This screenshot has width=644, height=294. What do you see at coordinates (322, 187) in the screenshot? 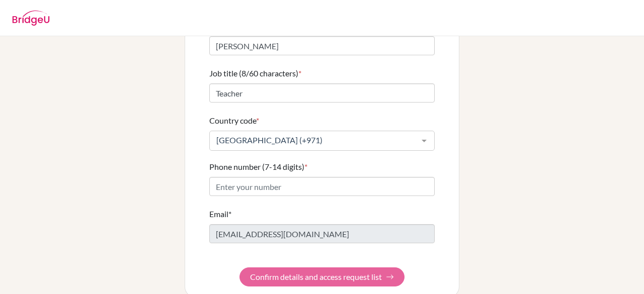
I see `input: Enter your number` at bounding box center [322, 187].